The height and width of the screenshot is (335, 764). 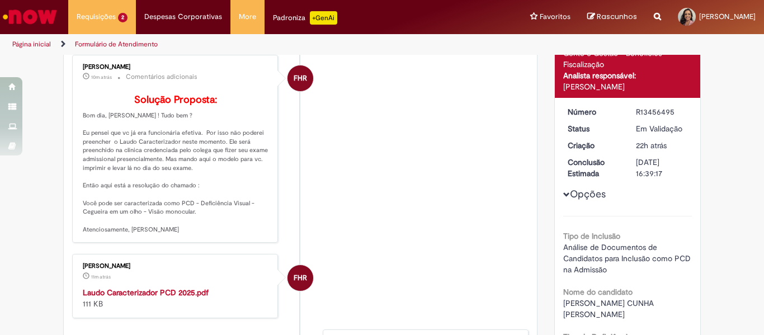 I want to click on div: Analista responsável:, so click(x=627, y=75).